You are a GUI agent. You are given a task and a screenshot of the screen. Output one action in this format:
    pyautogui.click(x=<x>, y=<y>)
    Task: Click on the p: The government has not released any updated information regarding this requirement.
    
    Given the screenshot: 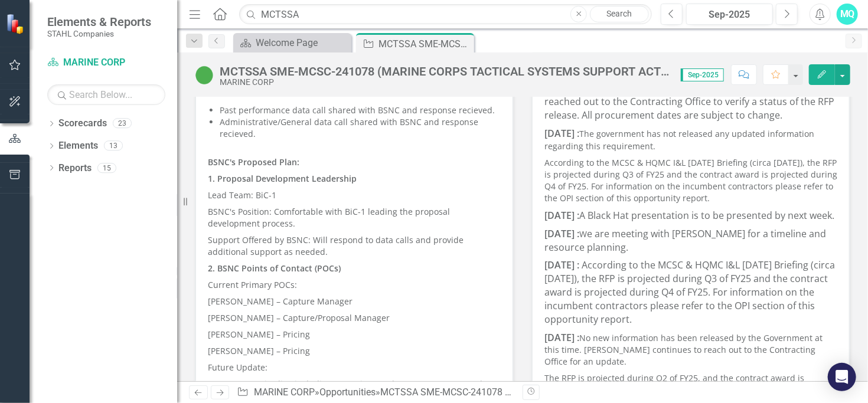 What is the action you would take?
    pyautogui.click(x=690, y=139)
    